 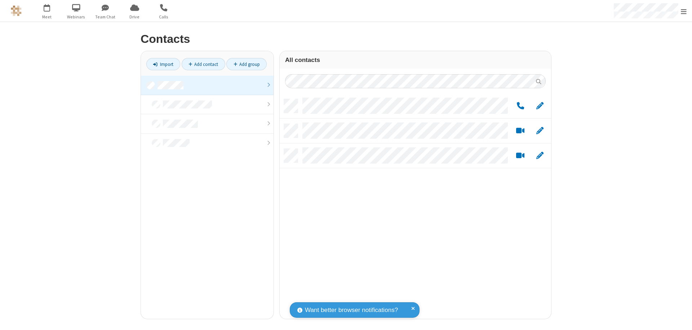 What do you see at coordinates (134, 17) in the screenshot?
I see `span: Drive` at bounding box center [134, 17].